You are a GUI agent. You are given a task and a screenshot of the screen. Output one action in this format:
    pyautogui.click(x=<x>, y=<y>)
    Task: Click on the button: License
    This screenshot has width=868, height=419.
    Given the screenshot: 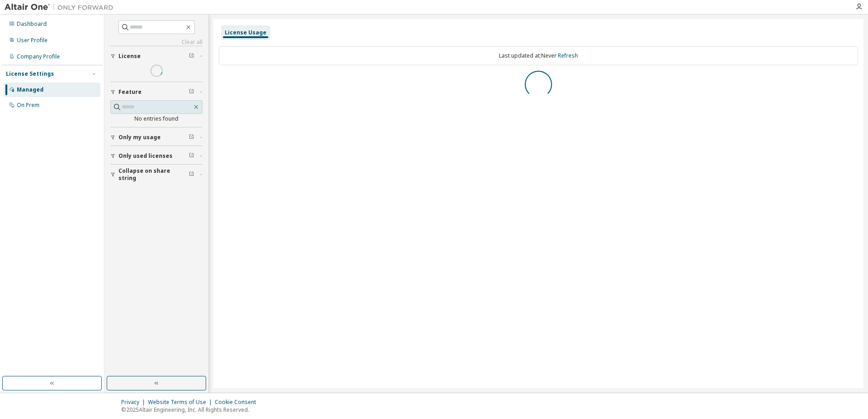 What is the action you would take?
    pyautogui.click(x=156, y=56)
    